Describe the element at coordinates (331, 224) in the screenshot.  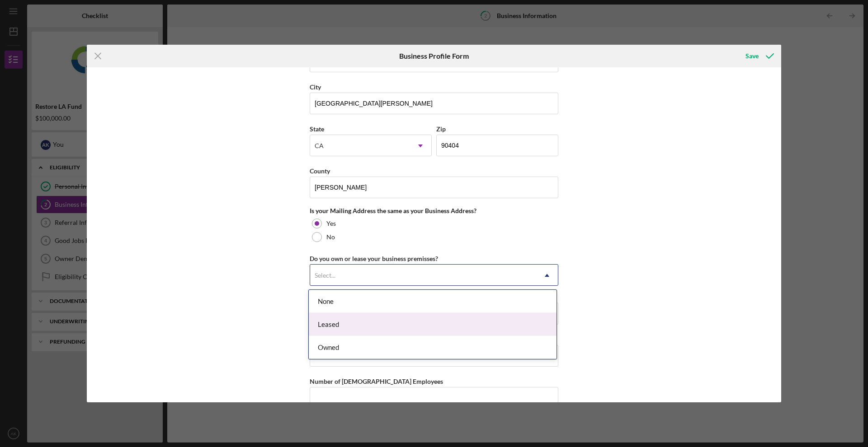
I see `label: Yes` at that location.